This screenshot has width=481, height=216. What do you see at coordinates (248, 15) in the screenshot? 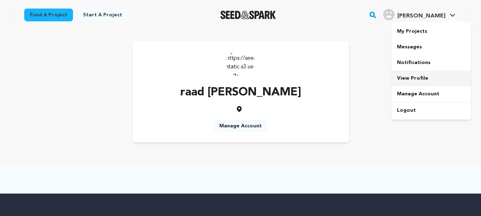
I see `img: Seed&Spark Logo Dark Mode` at bounding box center [248, 15].